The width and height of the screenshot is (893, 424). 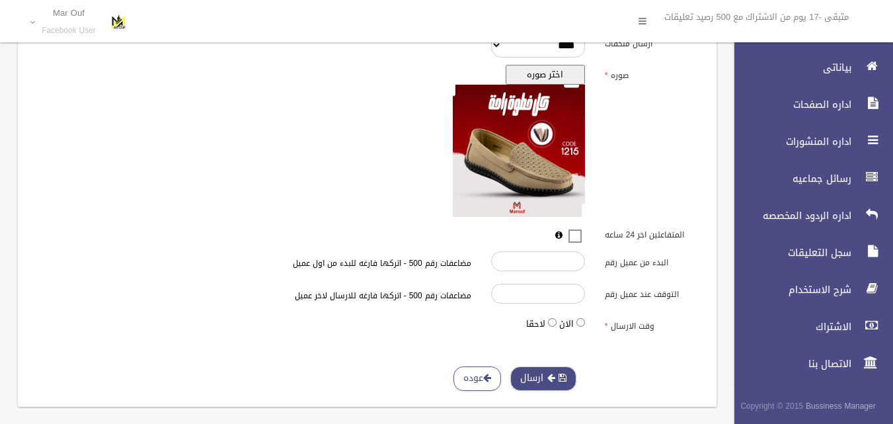 I want to click on a: بياناتى, so click(x=807, y=67).